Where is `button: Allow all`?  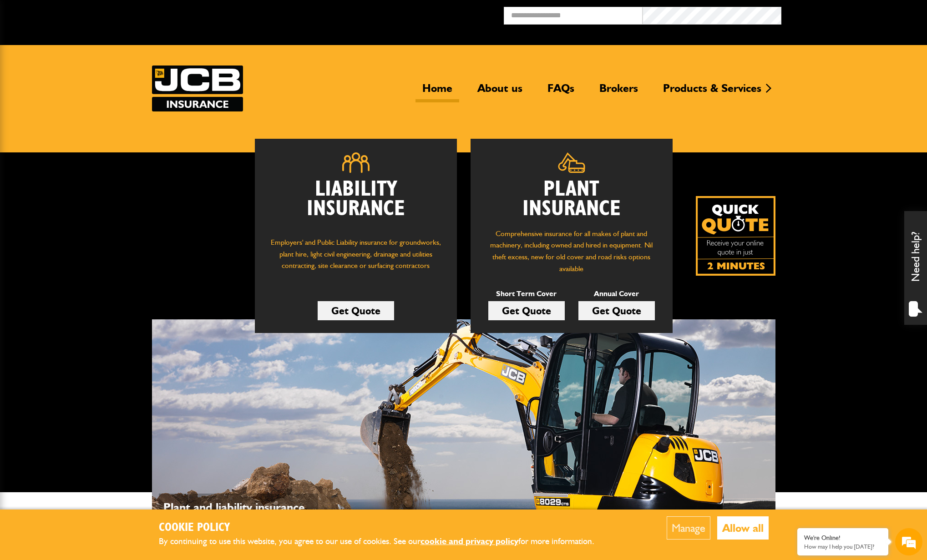
button: Allow all is located at coordinates (743, 528).